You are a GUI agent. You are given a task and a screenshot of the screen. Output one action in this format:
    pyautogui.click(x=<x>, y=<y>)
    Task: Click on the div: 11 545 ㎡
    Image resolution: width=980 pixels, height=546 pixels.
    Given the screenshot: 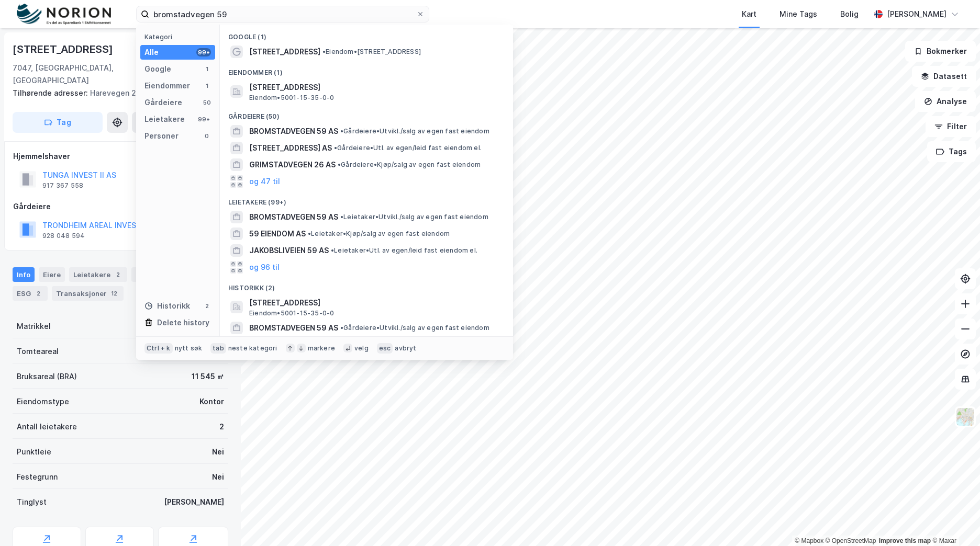 What is the action you would take?
    pyautogui.click(x=208, y=376)
    